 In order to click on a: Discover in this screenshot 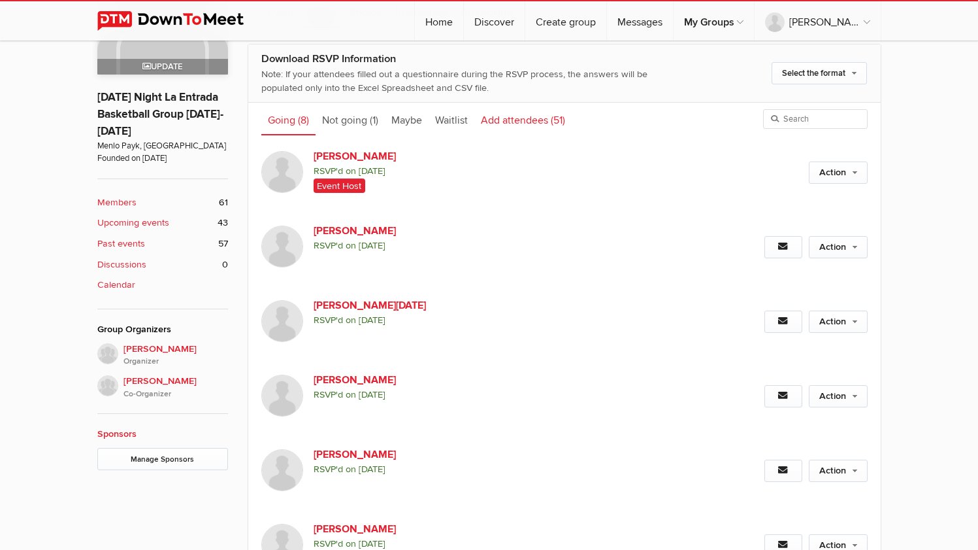, I will do `click(494, 21)`.